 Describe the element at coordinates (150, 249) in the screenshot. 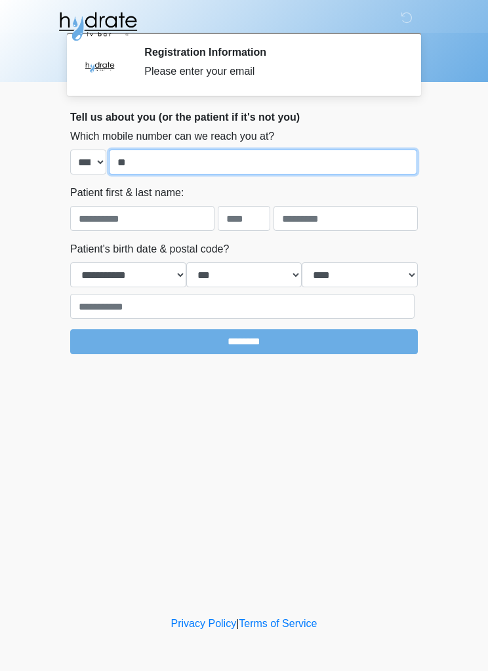

I see `label: Patient's birth date & postal code?` at that location.